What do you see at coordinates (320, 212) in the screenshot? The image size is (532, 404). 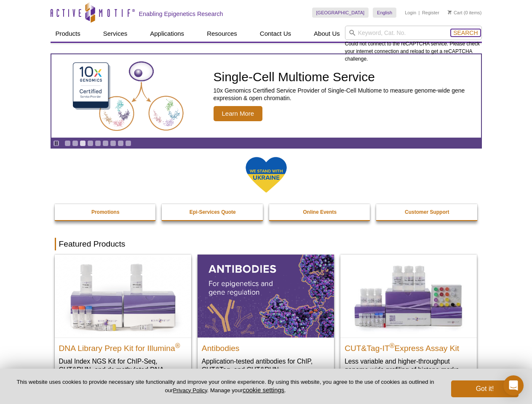 I see `strong: Online Events` at bounding box center [320, 212].